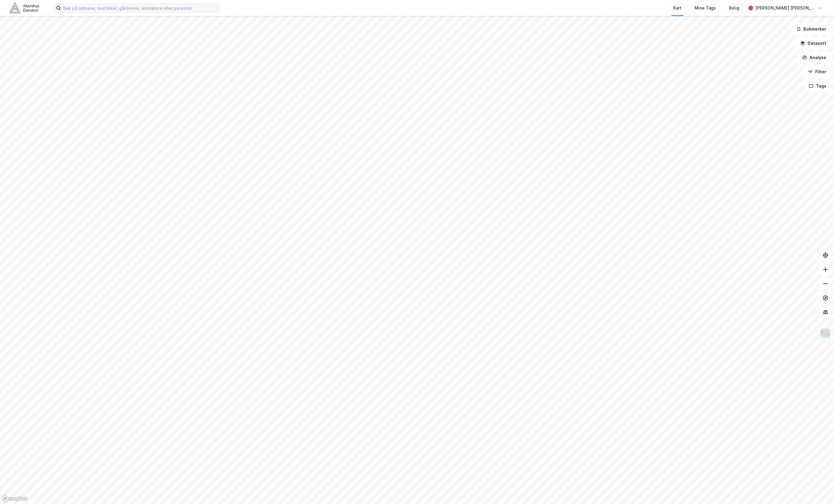 Image resolution: width=834 pixels, height=504 pixels. What do you see at coordinates (734, 8) in the screenshot?
I see `div: Bolig` at bounding box center [734, 8].